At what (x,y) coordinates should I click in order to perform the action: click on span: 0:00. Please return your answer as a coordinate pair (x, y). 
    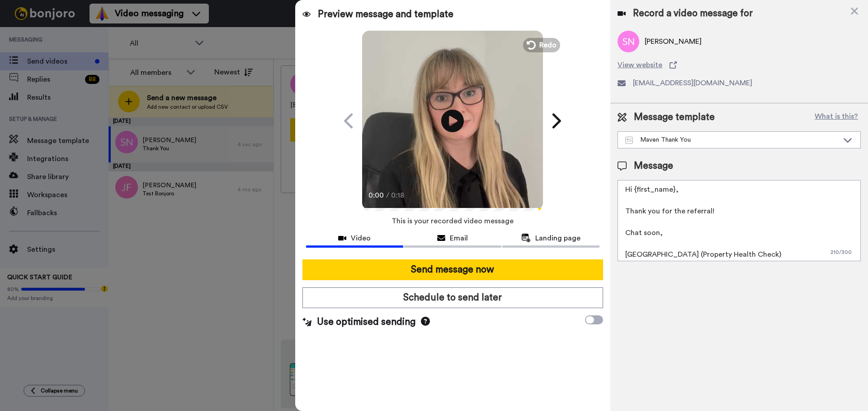
    Looking at the image, I should click on (376, 196).